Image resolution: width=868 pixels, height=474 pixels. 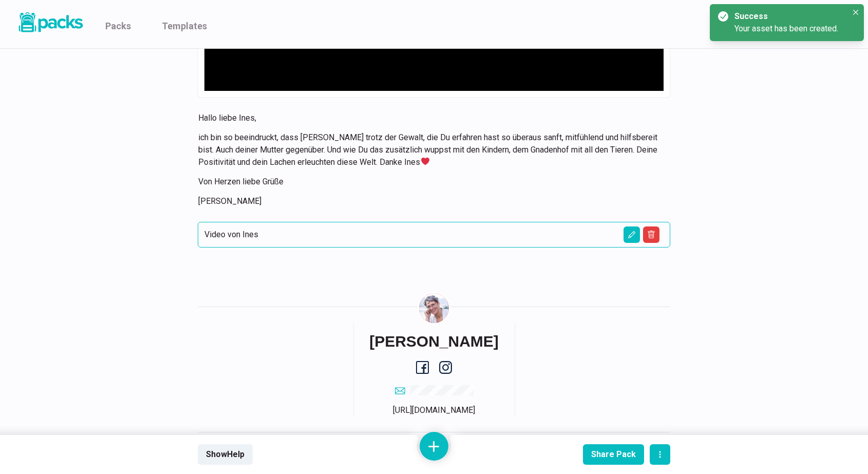 I want to click on a: email, so click(x=434, y=390).